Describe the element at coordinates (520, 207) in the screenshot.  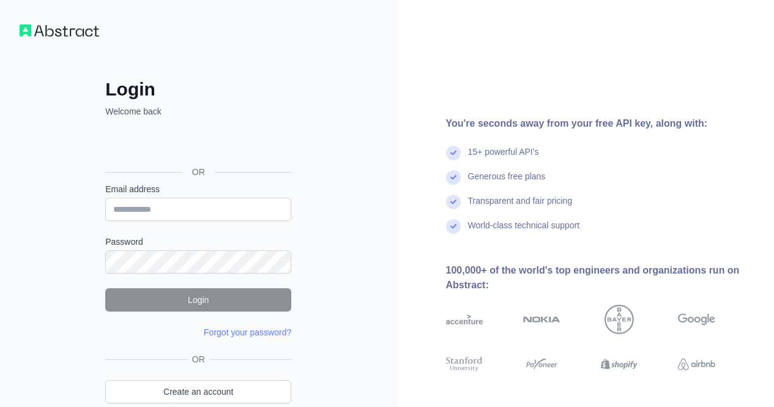
I see `div: Transparent and fair pricing` at that location.